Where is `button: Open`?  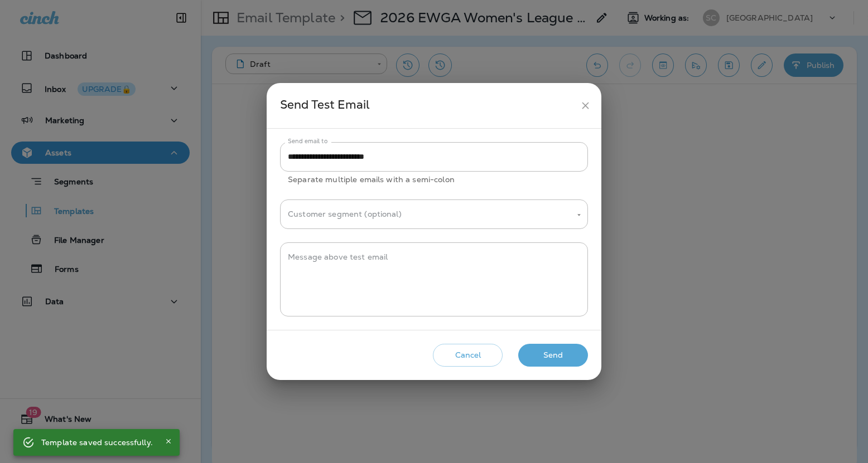 button: Open is located at coordinates (578, 215).